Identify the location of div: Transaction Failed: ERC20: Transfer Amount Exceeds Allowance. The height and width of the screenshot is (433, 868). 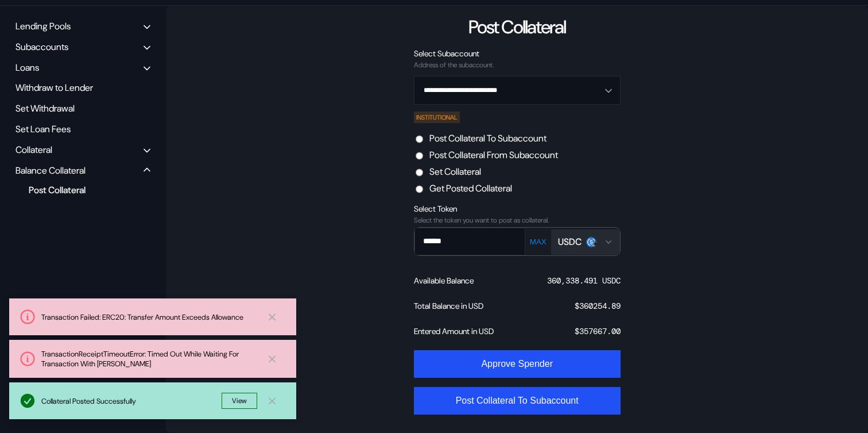
(150, 317).